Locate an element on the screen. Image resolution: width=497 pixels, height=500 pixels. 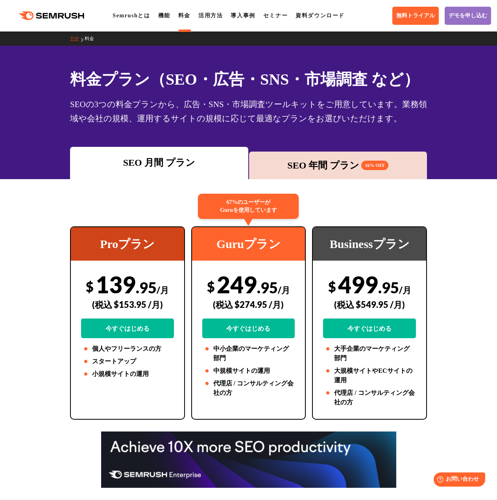
div: SEO 年間 プラン is located at coordinates (338, 165).